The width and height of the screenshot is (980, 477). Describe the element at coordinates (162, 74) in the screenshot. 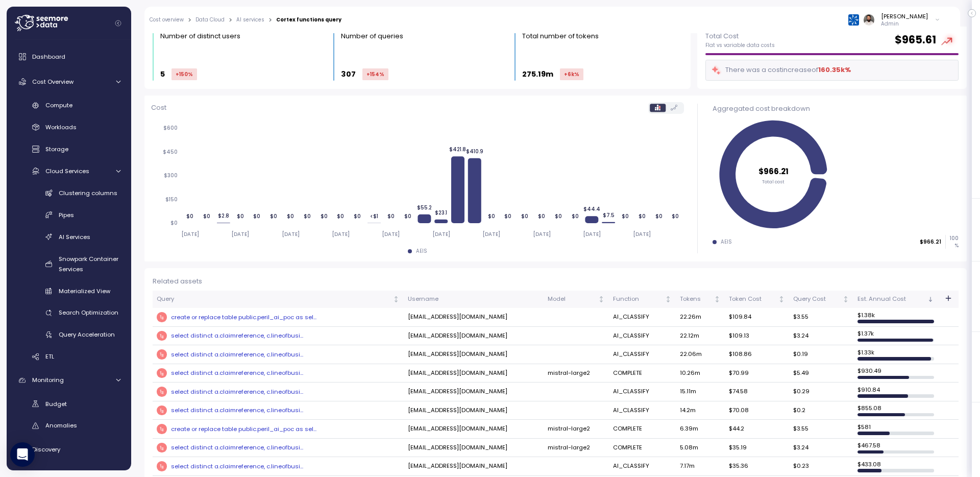

I see `p: 5` at that location.